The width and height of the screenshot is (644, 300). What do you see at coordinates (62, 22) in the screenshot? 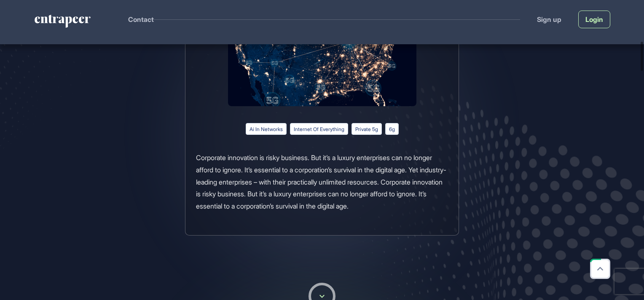
I see `a: entrapeer-logo` at bounding box center [62, 22].